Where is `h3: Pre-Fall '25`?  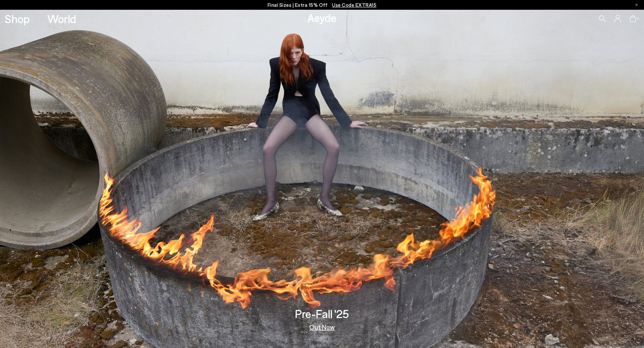 h3: Pre-Fall '25 is located at coordinates (322, 314).